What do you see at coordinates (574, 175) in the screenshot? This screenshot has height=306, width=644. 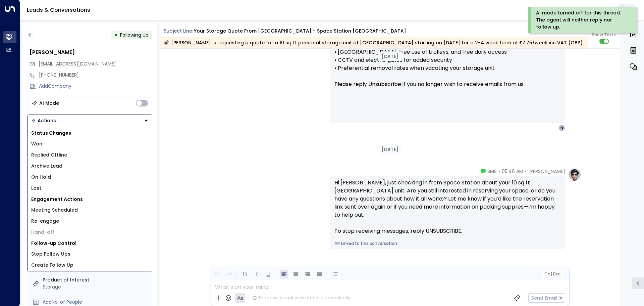 I see `img: profile-logo.png` at bounding box center [574, 175].